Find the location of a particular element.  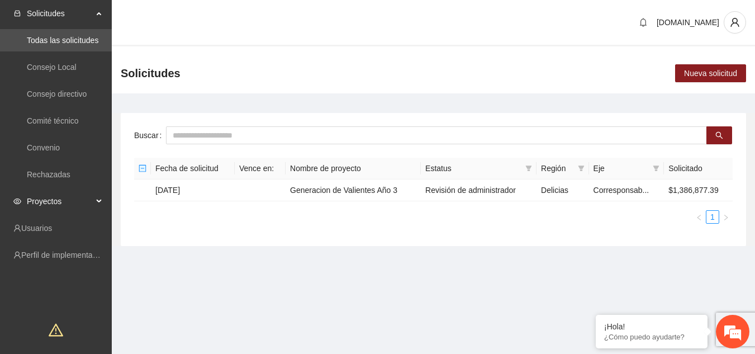

span: Nueva solicitud is located at coordinates (710, 73).